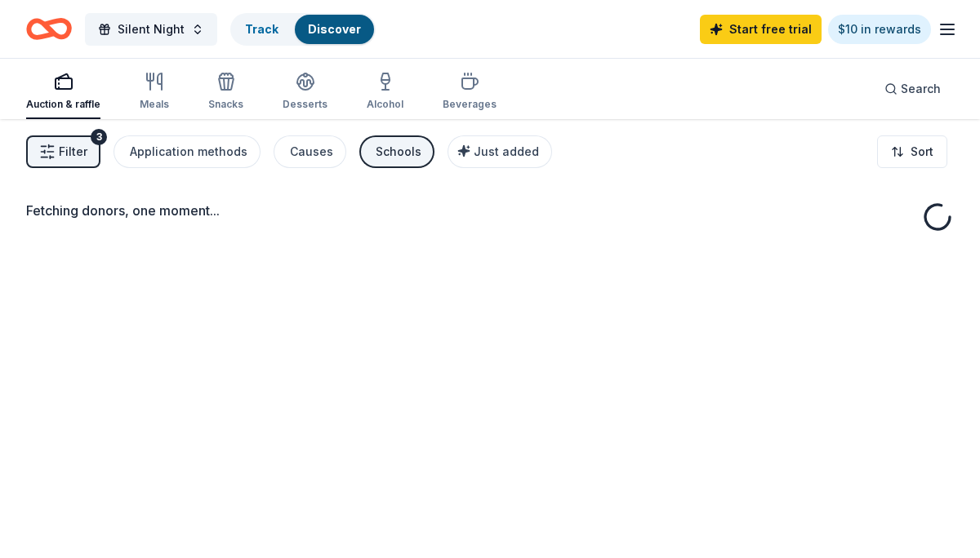  What do you see at coordinates (397, 152) in the screenshot?
I see `button: Schools` at bounding box center [397, 152].